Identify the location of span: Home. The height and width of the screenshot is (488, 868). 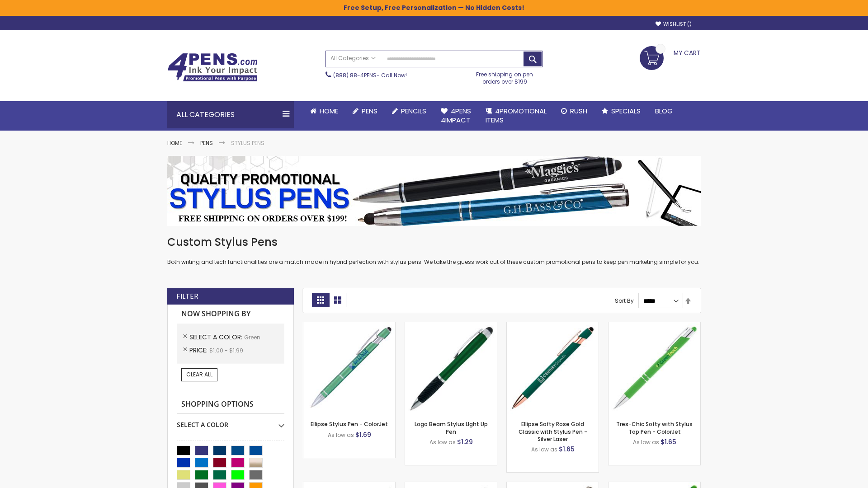
(329, 110).